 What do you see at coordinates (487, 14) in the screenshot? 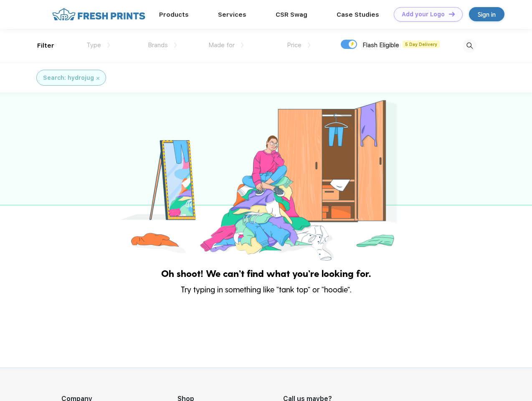
I see `div: Sign in` at bounding box center [487, 14].